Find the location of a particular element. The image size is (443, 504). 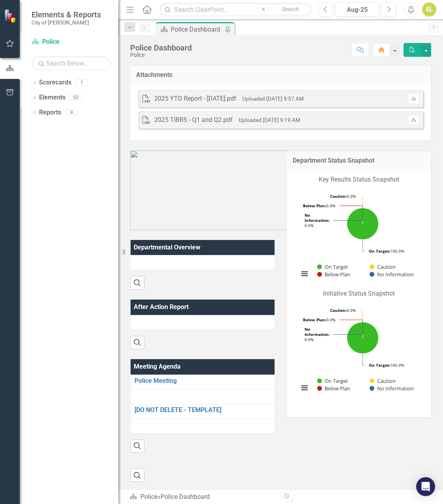

a: Elements is located at coordinates (52, 98).